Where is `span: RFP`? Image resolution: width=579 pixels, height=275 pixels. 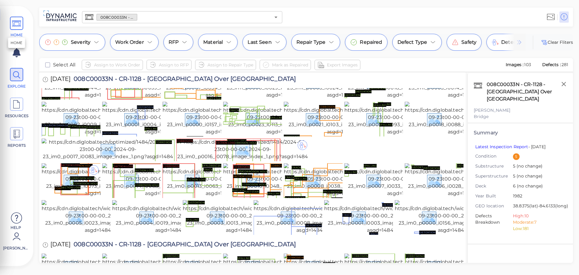 span: RFP is located at coordinates (174, 42).